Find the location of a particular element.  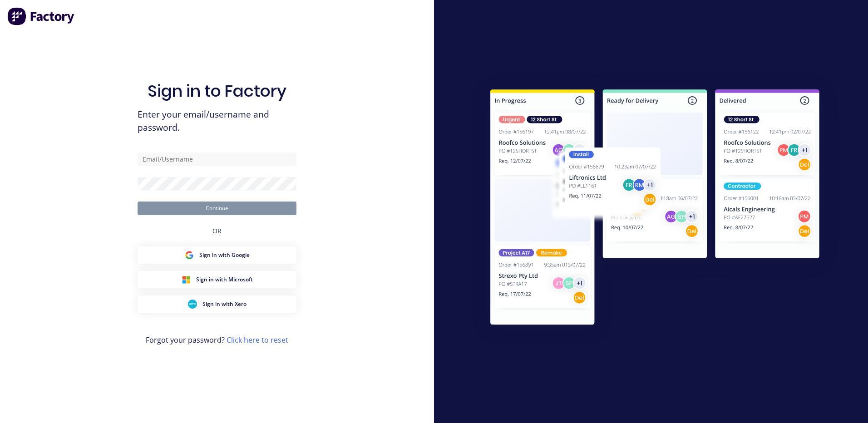

span: Enter your email/username and password. is located at coordinates (217, 121).